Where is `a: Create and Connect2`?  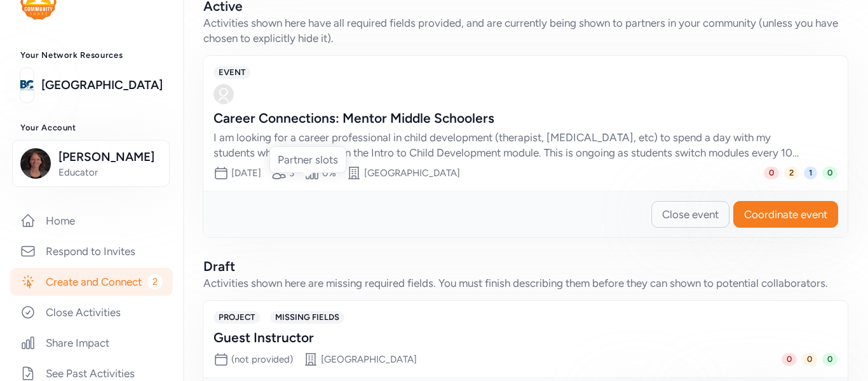 a: Create and Connect2 is located at coordinates (91, 281).